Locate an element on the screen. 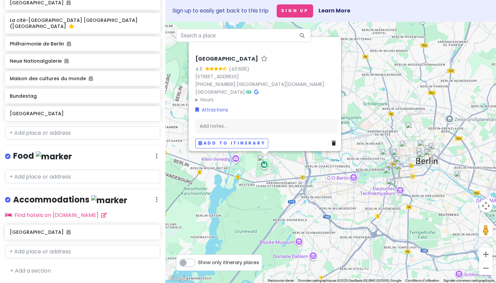 Image resolution: width=496 pixels, height=283 pixels. div: cathédrale de Berlin is located at coordinates (423, 155).